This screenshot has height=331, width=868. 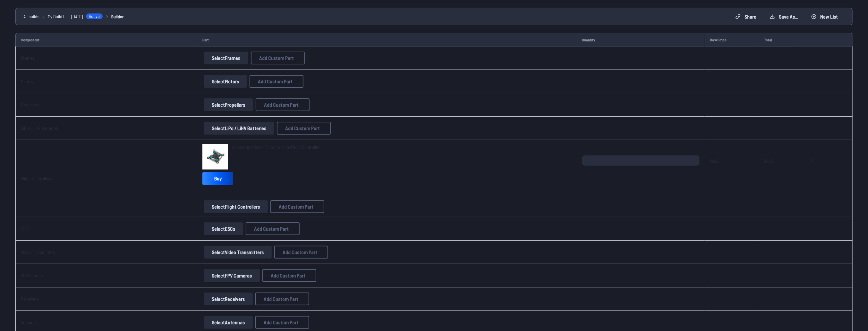 What do you see at coordinates (218, 178) in the screenshot?
I see `a: Buy` at bounding box center [218, 178].